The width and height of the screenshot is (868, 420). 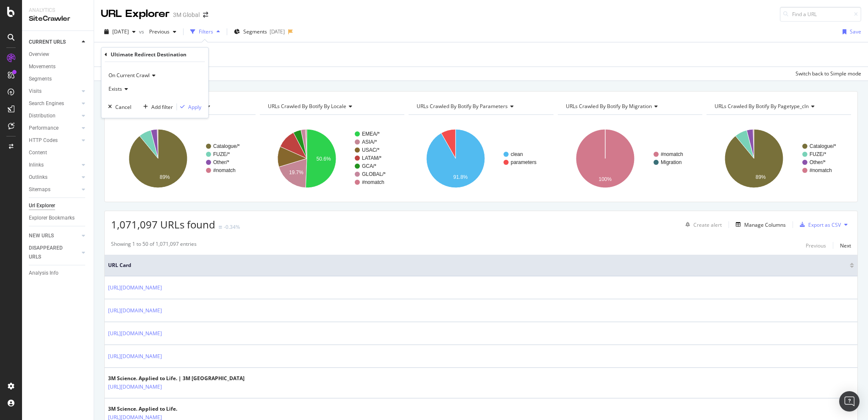 What do you see at coordinates (43, 140) in the screenshot?
I see `div: HTTP Codes` at bounding box center [43, 140].